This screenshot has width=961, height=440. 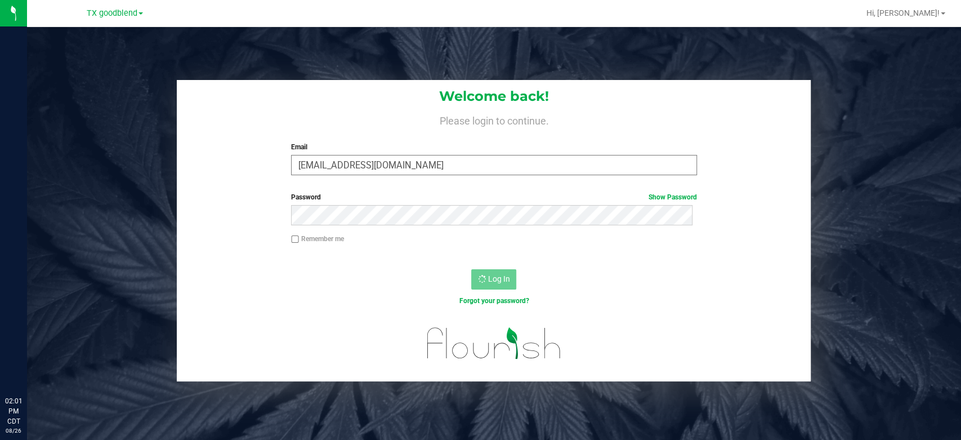 What do you see at coordinates (494, 343) in the screenshot?
I see `img: flourish_logo.svg` at bounding box center [494, 343].